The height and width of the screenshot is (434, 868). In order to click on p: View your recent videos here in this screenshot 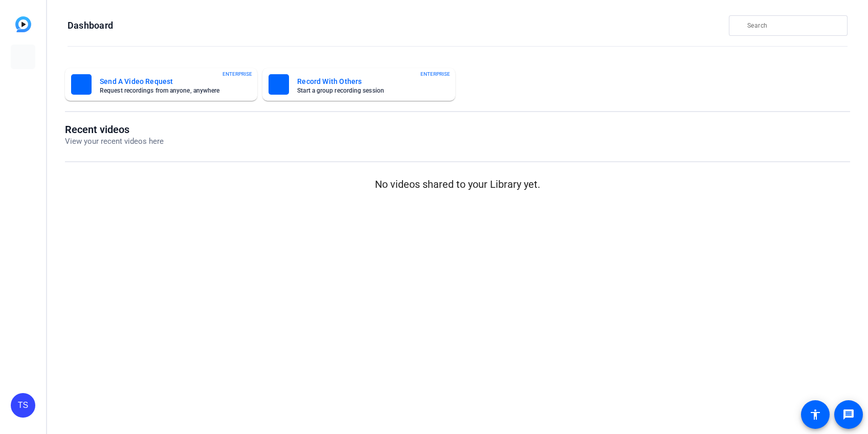, I will do `click(114, 142)`.